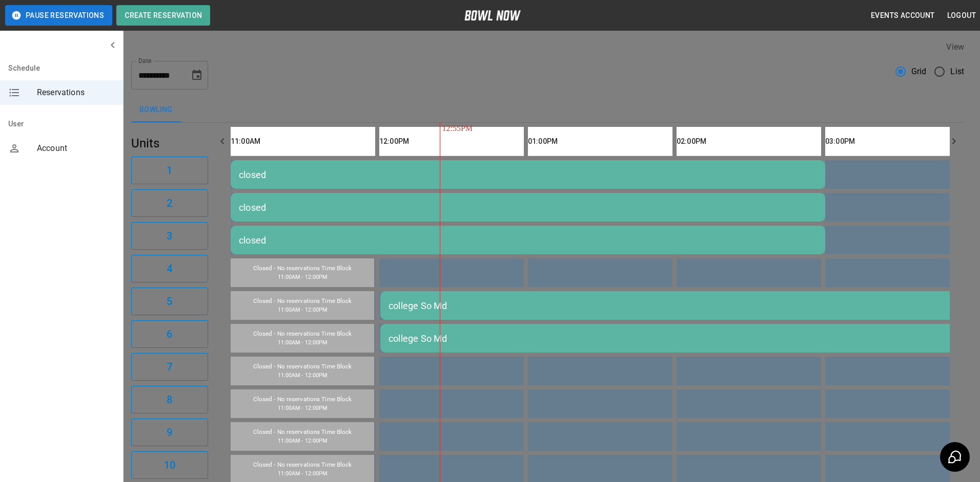 This screenshot has width=980, height=482. Describe the element at coordinates (197, 75) in the screenshot. I see `button: Choose date, selected date is Aug 29, 2025` at that location.